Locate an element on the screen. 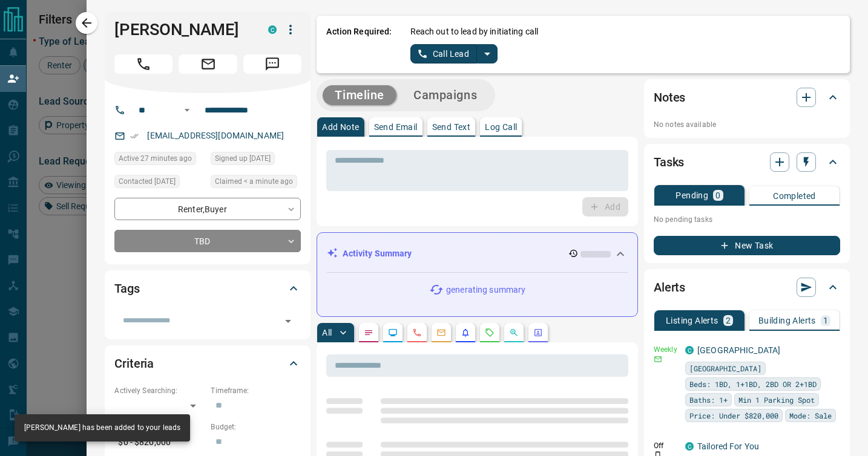  p: Building Alerts is located at coordinates (787, 321).